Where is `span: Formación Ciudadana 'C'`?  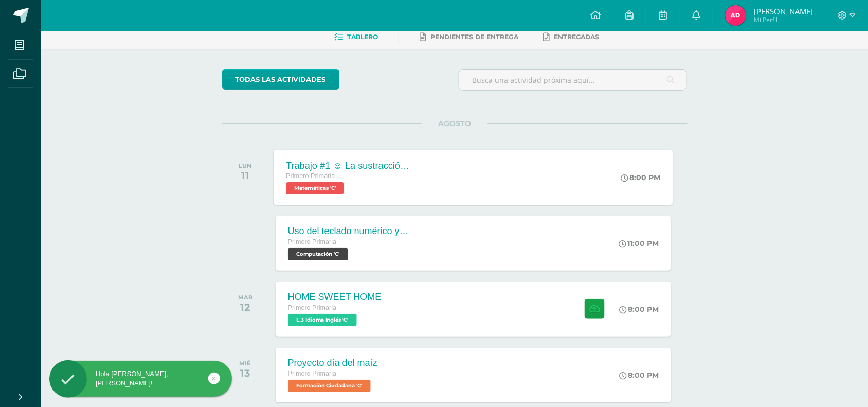
span: Formación Ciudadana 'C' is located at coordinates (329, 386).